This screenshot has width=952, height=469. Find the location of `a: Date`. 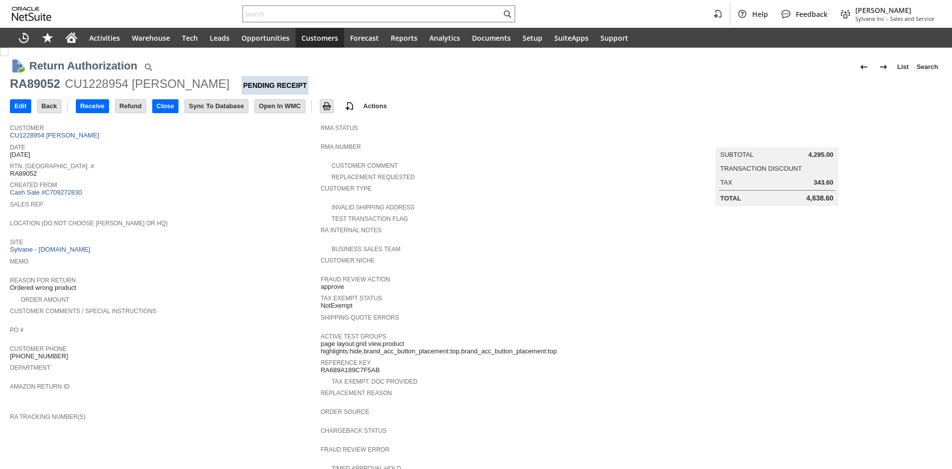

a: Date is located at coordinates (17, 147).